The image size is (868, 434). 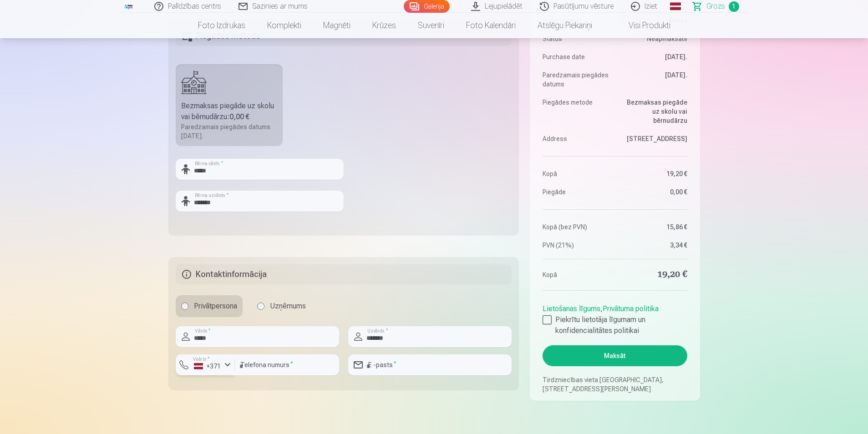 What do you see at coordinates (716, 6) in the screenshot?
I see `span: Grozs` at bounding box center [716, 6].